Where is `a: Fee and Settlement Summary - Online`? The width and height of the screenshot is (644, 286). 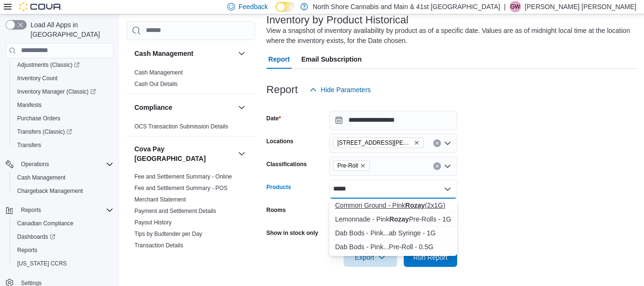
a: Fee and Settlement Summary - Online is located at coordinates (183, 176).